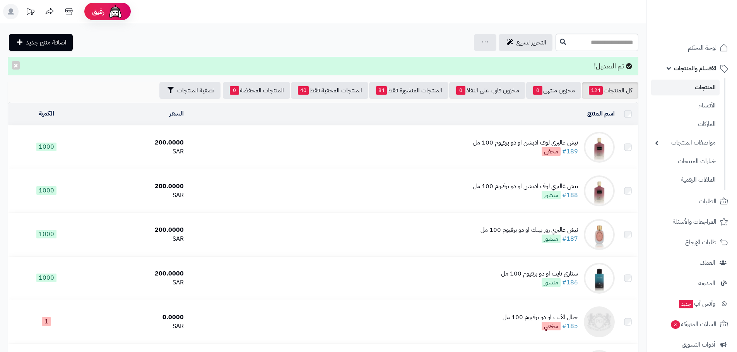  Describe the element at coordinates (46, 43) in the screenshot. I see `span: اضافة منتج جديد` at that location.